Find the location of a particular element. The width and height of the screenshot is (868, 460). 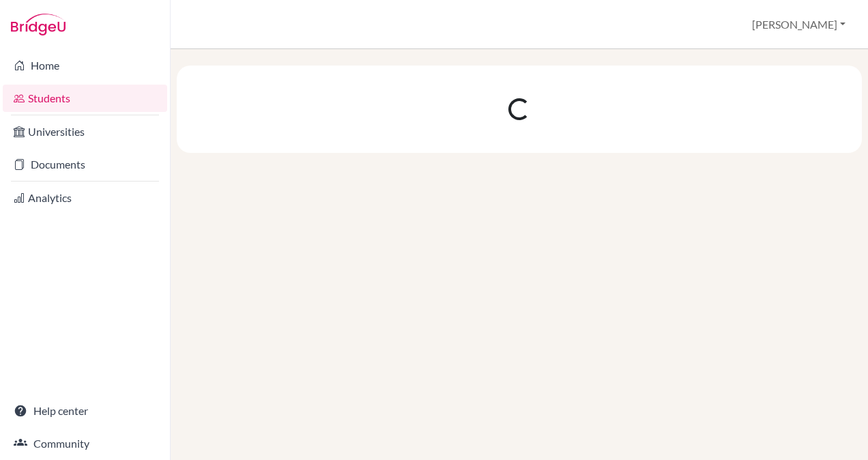

a: Community is located at coordinates (85, 443).